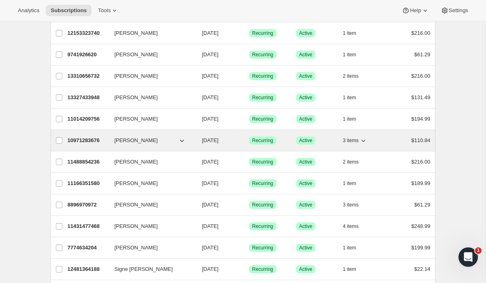 The width and height of the screenshot is (486, 283). I want to click on span: 4 items, so click(351, 227).